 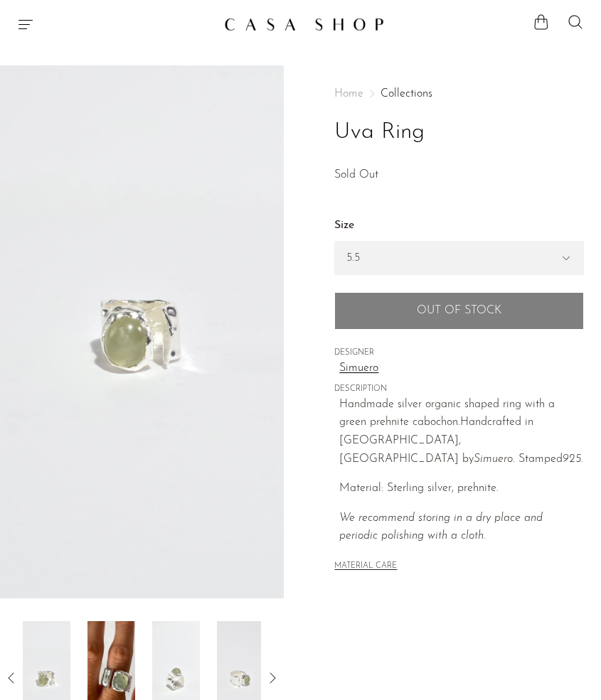 What do you see at coordinates (356, 175) in the screenshot?
I see `span: Sold Out` at bounding box center [356, 175].